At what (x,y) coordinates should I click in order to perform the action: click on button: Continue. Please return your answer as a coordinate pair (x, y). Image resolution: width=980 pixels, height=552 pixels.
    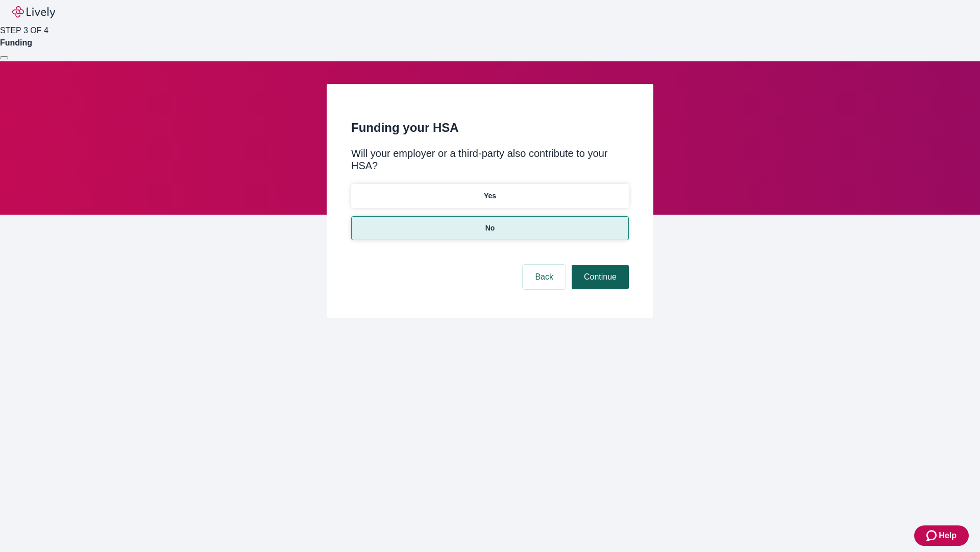
    Looking at the image, I should click on (600, 277).